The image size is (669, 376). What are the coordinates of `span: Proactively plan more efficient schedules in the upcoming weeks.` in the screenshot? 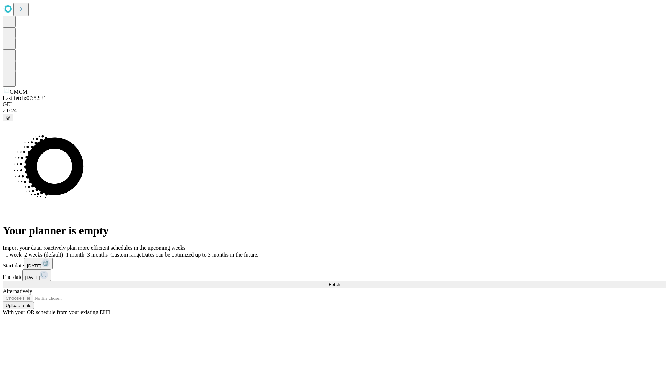 It's located at (114, 248).